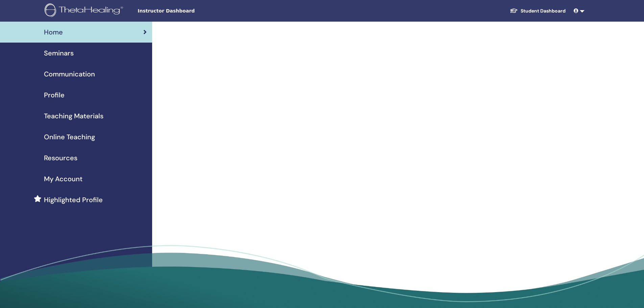 Image resolution: width=644 pixels, height=308 pixels. I want to click on span: Profile, so click(54, 95).